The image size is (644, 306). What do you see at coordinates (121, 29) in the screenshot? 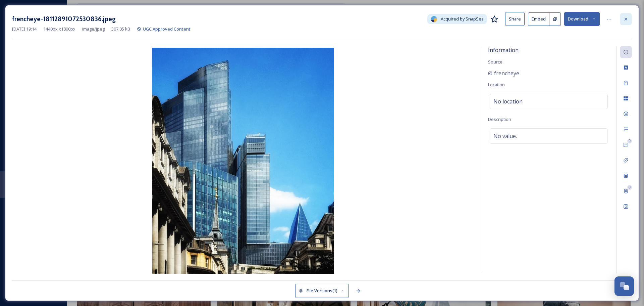
I see `span: 307.05 kB` at bounding box center [121, 29].